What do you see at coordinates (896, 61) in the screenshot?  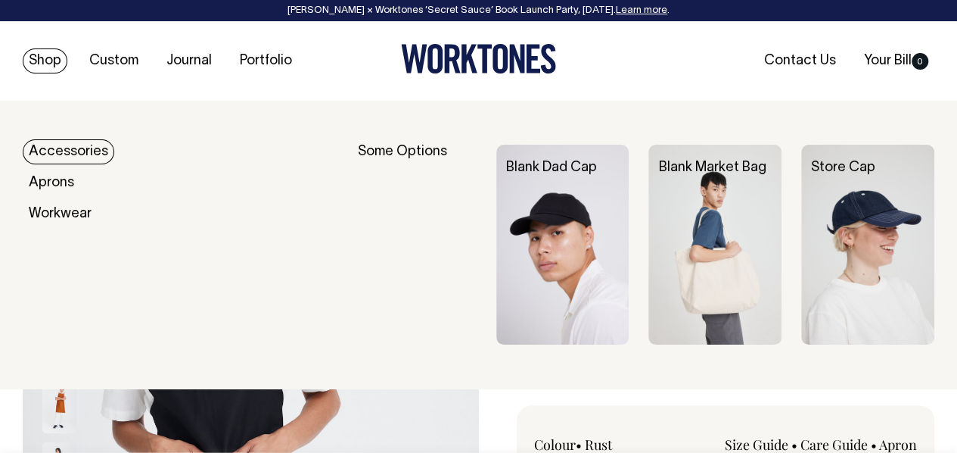 I see `a: Your Bill0` at bounding box center [896, 61].